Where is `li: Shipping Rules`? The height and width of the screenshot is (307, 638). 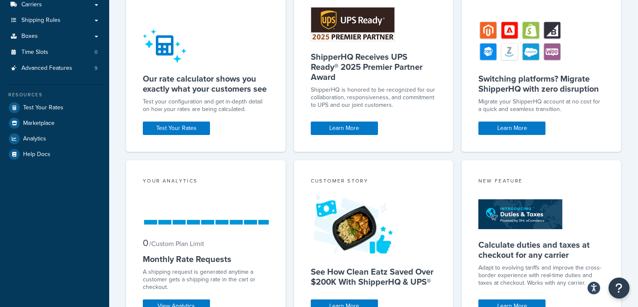 li: Shipping Rules is located at coordinates (55, 20).